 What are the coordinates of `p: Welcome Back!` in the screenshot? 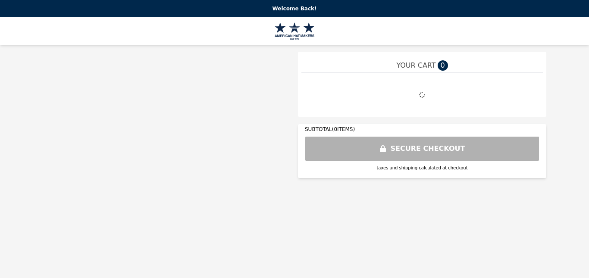 It's located at (295, 9).